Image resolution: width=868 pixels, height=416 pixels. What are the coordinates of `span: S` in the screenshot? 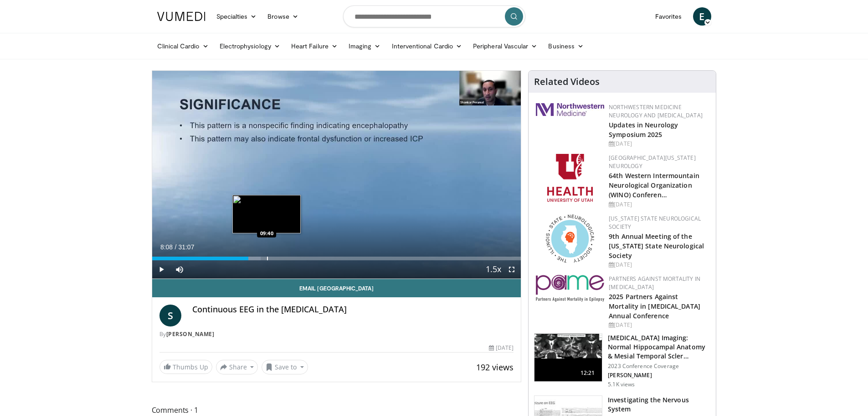 It's located at (170, 315).